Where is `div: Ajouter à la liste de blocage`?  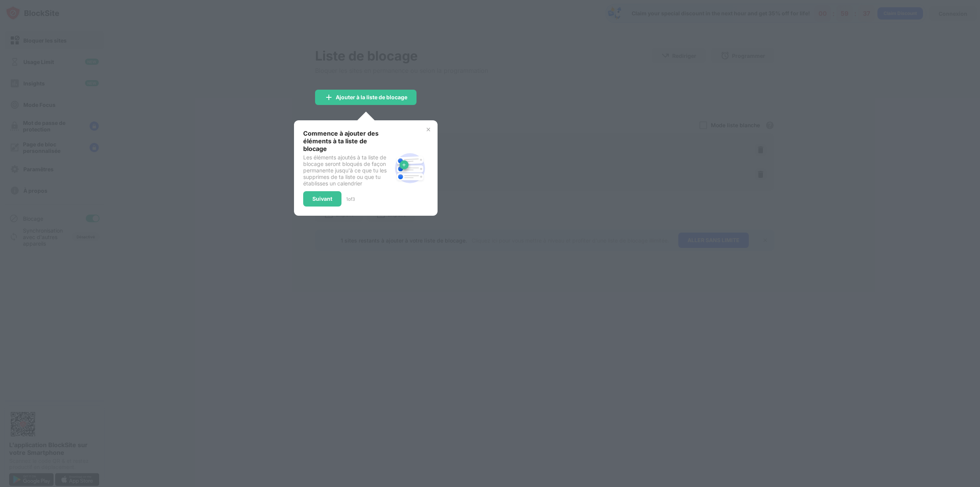
div: Ajouter à la liste de blocage is located at coordinates (371, 97).